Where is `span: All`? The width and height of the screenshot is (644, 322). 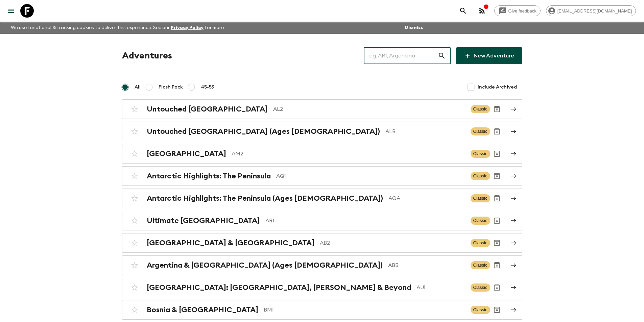
span: All is located at coordinates (137, 87).